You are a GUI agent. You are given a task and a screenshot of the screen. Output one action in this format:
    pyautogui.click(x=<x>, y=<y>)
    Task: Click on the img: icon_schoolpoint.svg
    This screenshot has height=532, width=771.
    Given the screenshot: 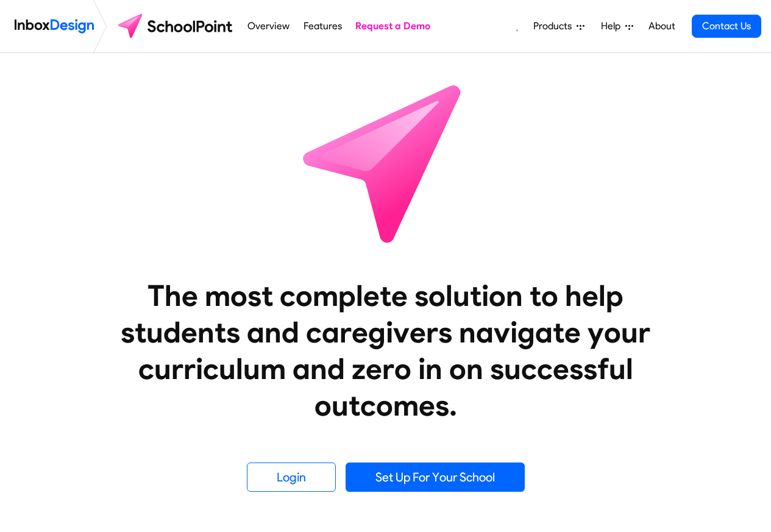 What is the action you would take?
    pyautogui.click(x=386, y=163)
    